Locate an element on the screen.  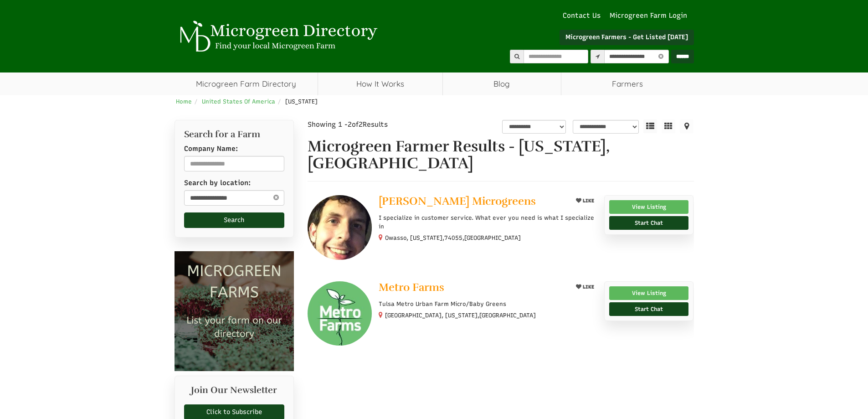
label: Search by location: is located at coordinates (217, 183).